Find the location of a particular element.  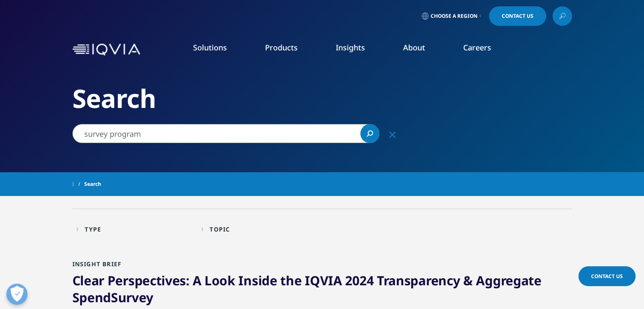

a: Insights is located at coordinates (350, 47).